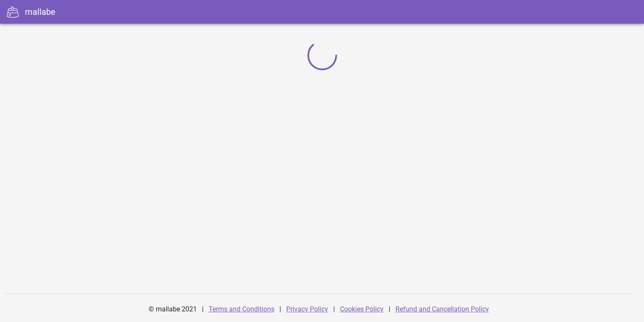 The height and width of the screenshot is (322, 644). I want to click on a: Terms and Conditions, so click(241, 309).